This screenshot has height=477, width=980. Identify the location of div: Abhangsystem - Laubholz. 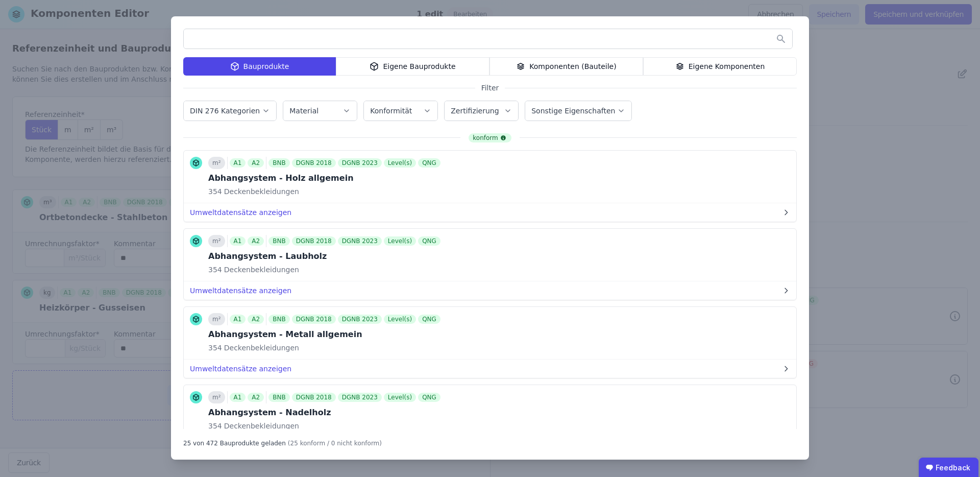
(326, 256).